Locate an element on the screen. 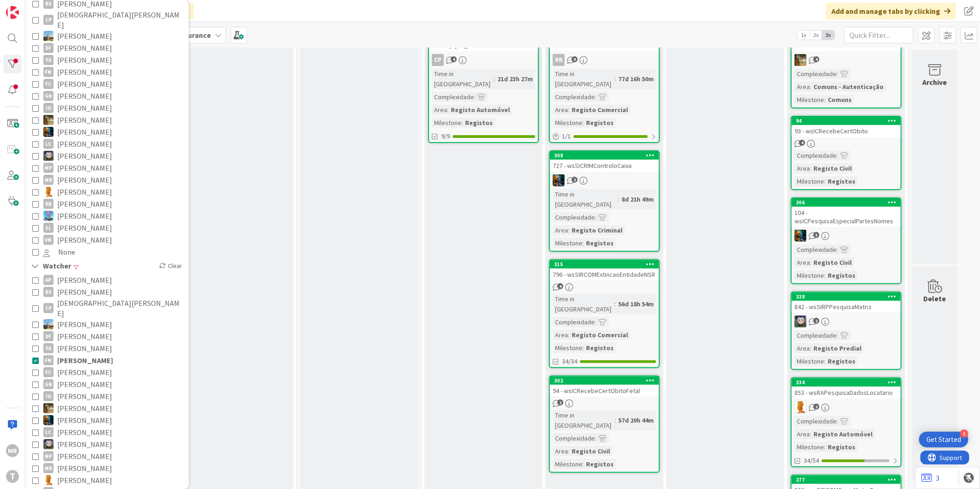  div: Comuns - Autenticação is located at coordinates (848, 86).